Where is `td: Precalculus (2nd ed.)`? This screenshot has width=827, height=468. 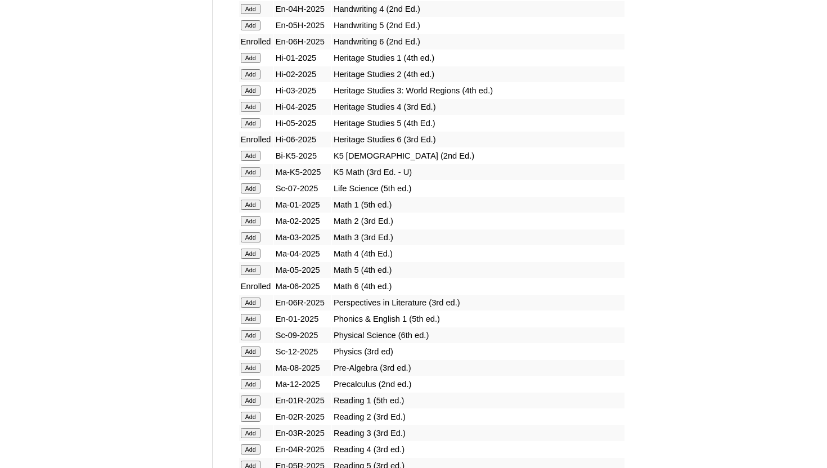 td: Precalculus (2nd ed.) is located at coordinates (478, 384).